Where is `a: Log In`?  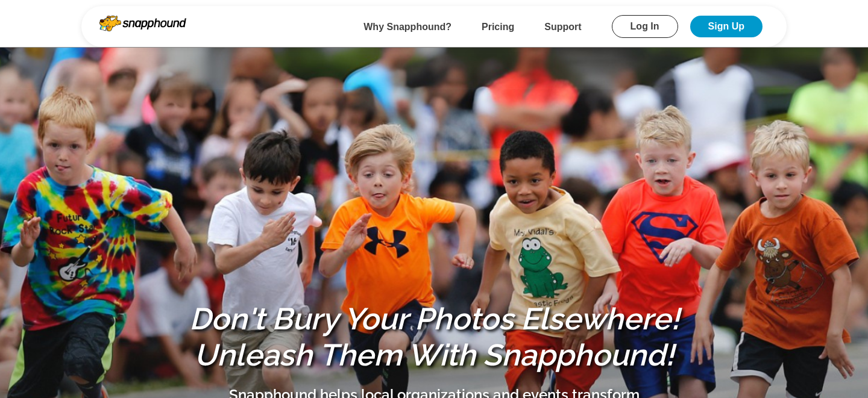
a: Log In is located at coordinates (645, 26).